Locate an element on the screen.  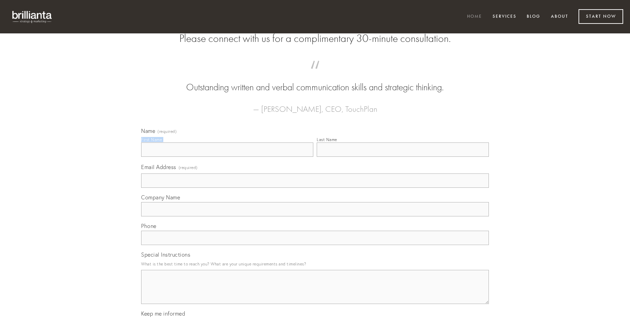
a: Home is located at coordinates (475, 17).